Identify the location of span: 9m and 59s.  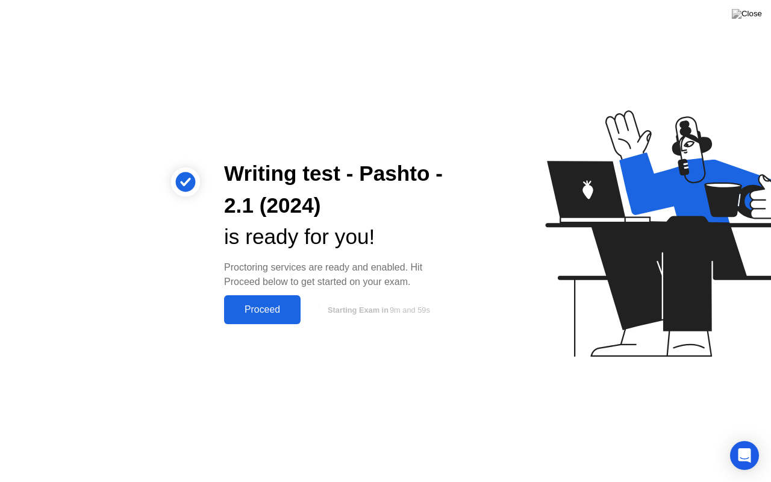
(410, 310).